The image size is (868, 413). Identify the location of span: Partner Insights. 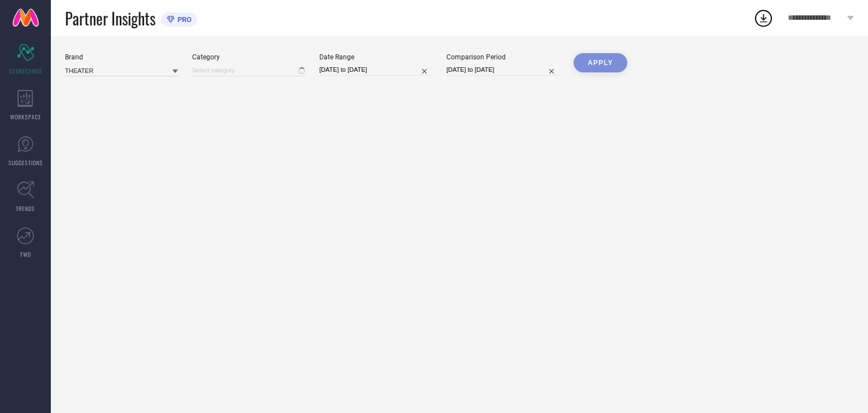
(110, 18).